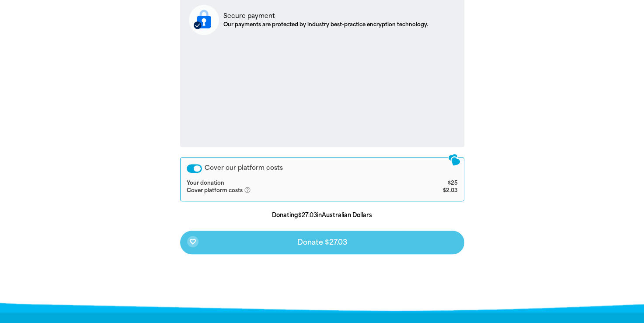 The image size is (644, 323). What do you see at coordinates (251, 190) in the screenshot?
I see `i: help_outlined` at bounding box center [251, 190].